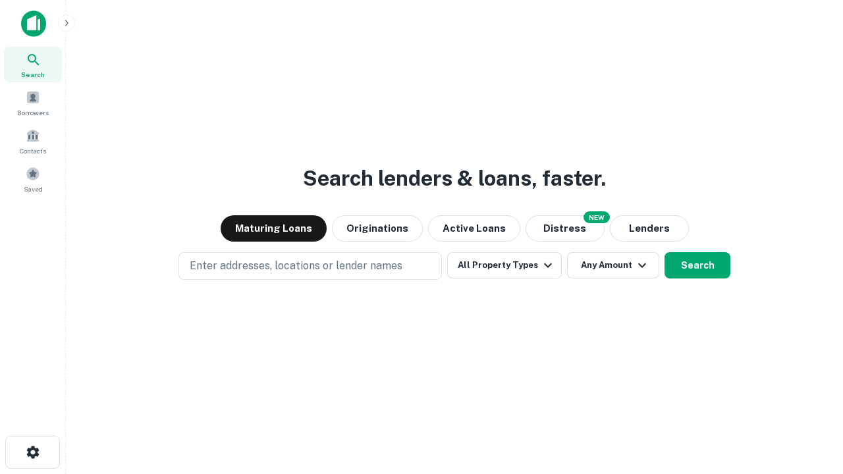 The width and height of the screenshot is (843, 474). I want to click on span: Borrowers, so click(33, 113).